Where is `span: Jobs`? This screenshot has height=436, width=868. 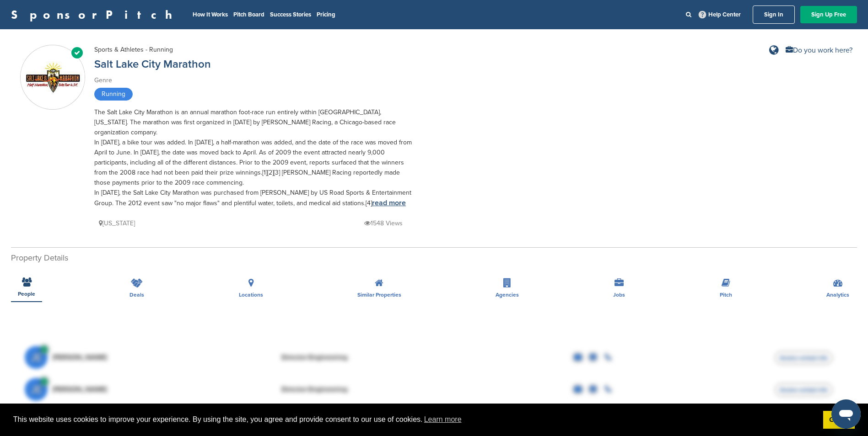
span: Jobs is located at coordinates (619, 295).